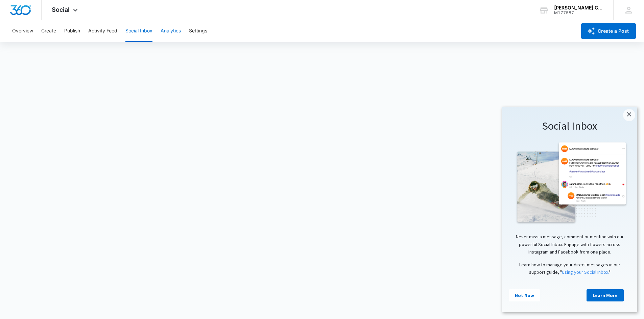 This screenshot has width=644, height=319. I want to click on h1: Social Inbox, so click(68, 19).